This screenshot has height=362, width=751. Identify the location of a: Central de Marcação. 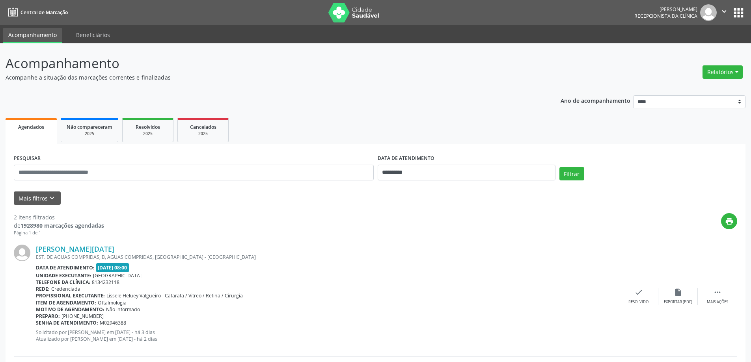
(37, 12).